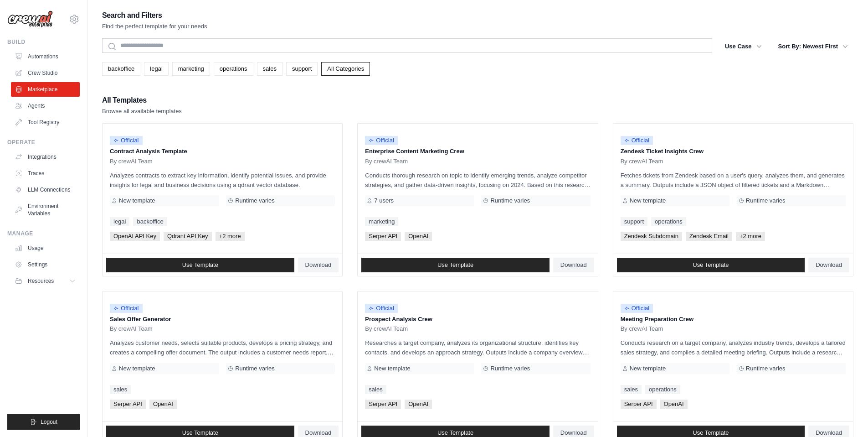  What do you see at coordinates (733, 348) in the screenshot?
I see `p: Conducts research on a target company, analyzes industry trends, develops a tailored sales strate...` at bounding box center [733, 348].